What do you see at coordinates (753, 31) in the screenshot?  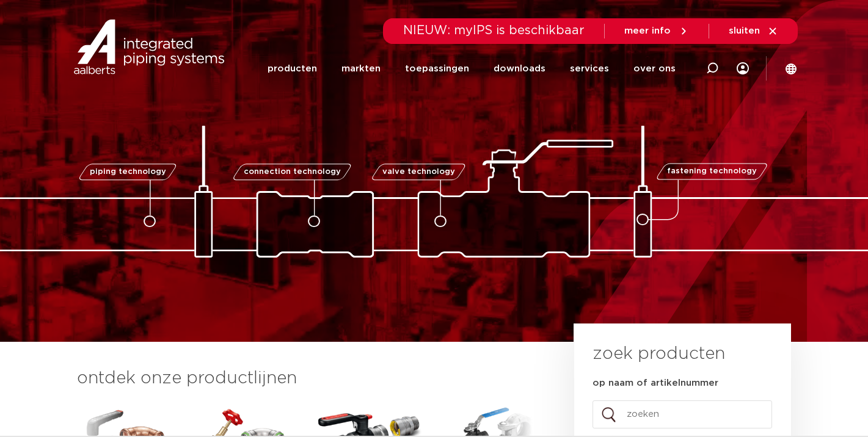 I see `a: sluiten` at bounding box center [753, 31].